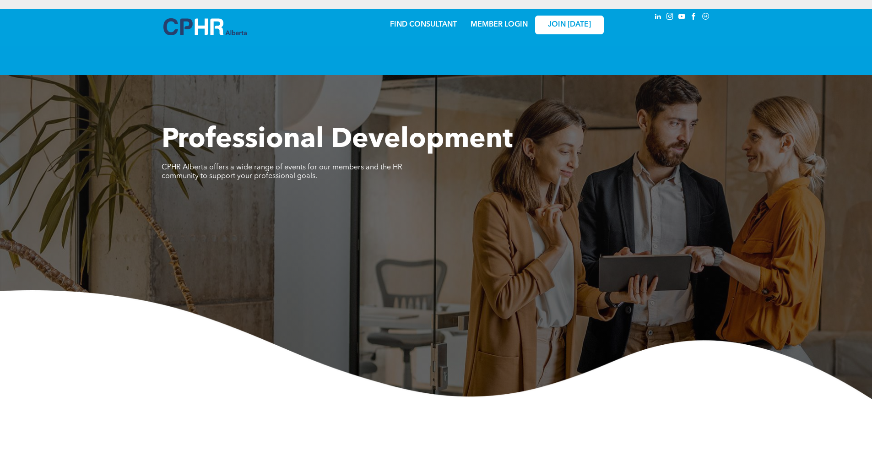 This screenshot has width=872, height=472. What do you see at coordinates (670, 17) in the screenshot?
I see `a: instagram` at bounding box center [670, 17].